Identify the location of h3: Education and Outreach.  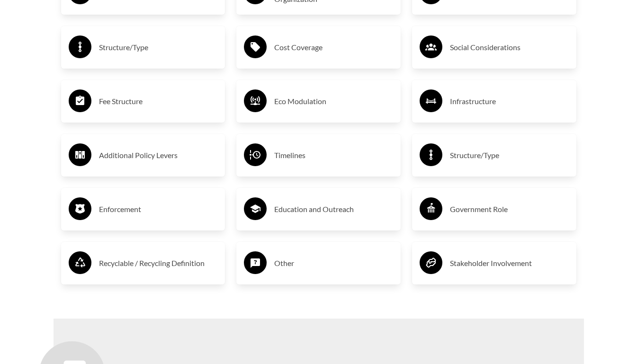
(334, 209).